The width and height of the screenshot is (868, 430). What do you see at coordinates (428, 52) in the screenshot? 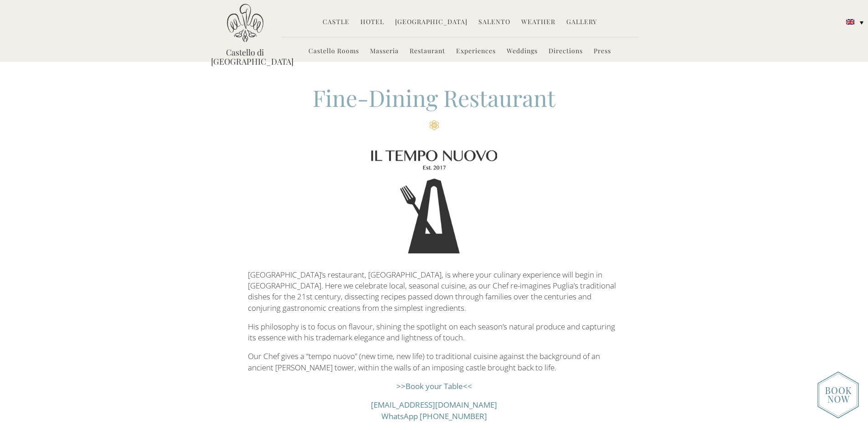
I see `a: Restaurant` at bounding box center [428, 52].